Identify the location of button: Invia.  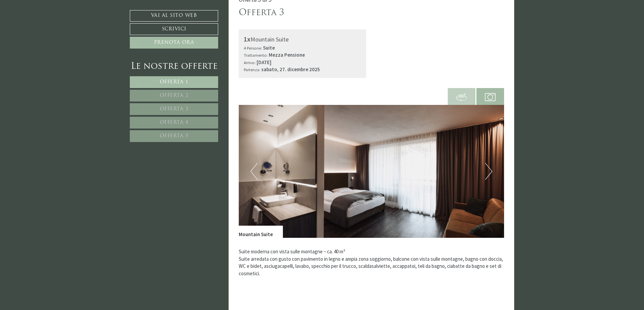
(247, 183).